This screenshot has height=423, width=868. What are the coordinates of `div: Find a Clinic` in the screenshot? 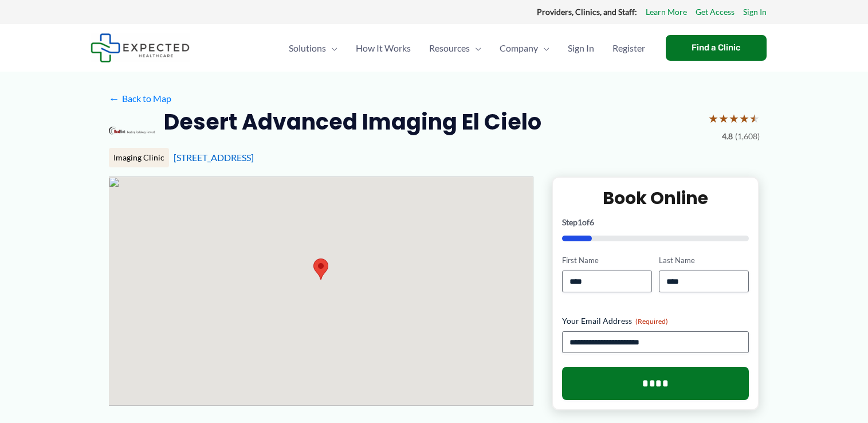 It's located at (716, 48).